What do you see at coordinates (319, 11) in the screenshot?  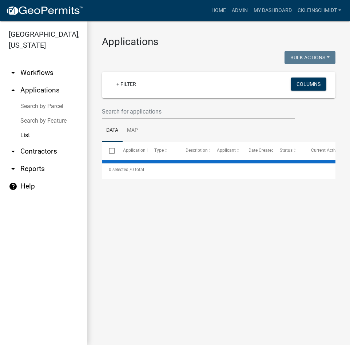 I see `a: ckleinschmidt` at bounding box center [319, 11].